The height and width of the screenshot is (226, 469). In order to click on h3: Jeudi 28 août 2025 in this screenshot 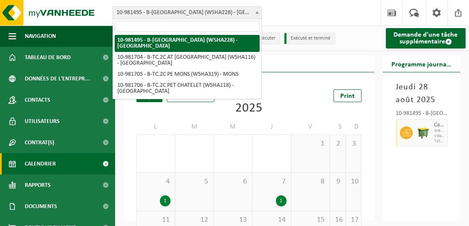, I will do `click(422, 94)`.